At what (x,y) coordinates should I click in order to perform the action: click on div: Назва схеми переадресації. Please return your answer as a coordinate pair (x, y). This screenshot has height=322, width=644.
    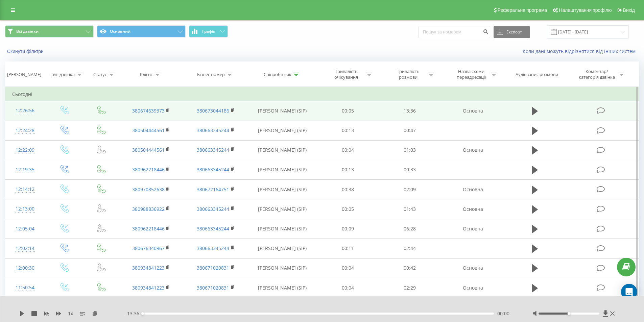
    Looking at the image, I should click on (471, 74).